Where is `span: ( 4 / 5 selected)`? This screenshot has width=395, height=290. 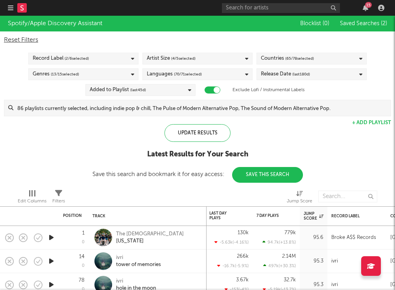 span: ( 4 / 5 selected) is located at coordinates (183, 59).